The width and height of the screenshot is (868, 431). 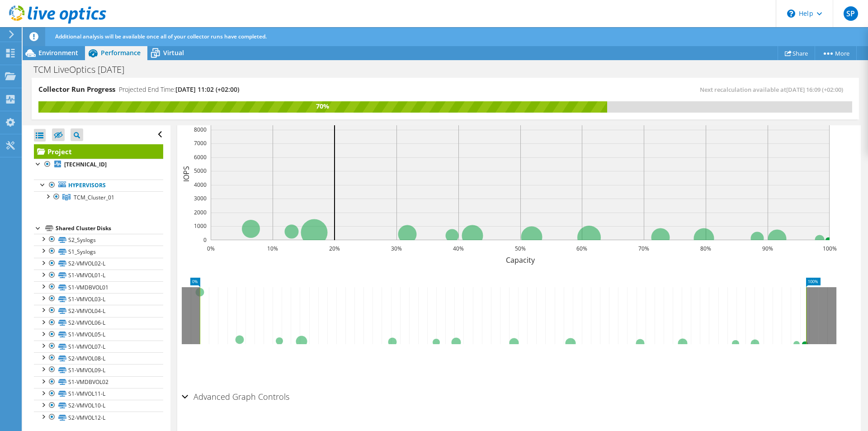 I want to click on text: 100%, so click(x=830, y=248).